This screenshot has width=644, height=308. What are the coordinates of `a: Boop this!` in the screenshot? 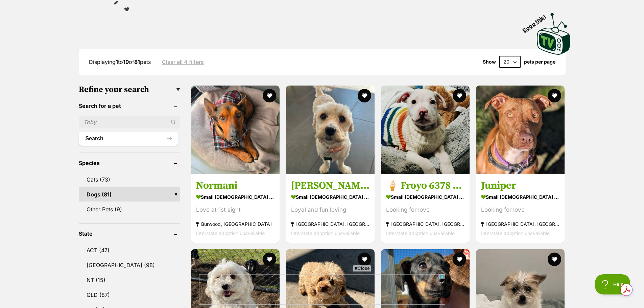 It's located at (554, 32).